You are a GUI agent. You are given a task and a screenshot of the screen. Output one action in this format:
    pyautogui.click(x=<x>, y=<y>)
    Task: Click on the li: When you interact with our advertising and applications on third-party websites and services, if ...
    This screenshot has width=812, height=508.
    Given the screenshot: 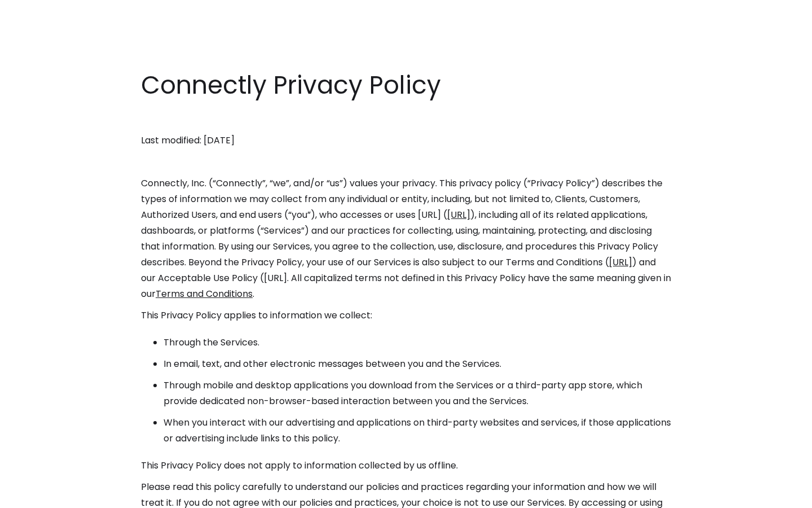 What is the action you would take?
    pyautogui.click(x=418, y=431)
    